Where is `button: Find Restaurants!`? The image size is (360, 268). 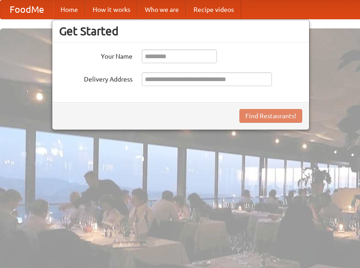
button: Find Restaurants! is located at coordinates (270, 116).